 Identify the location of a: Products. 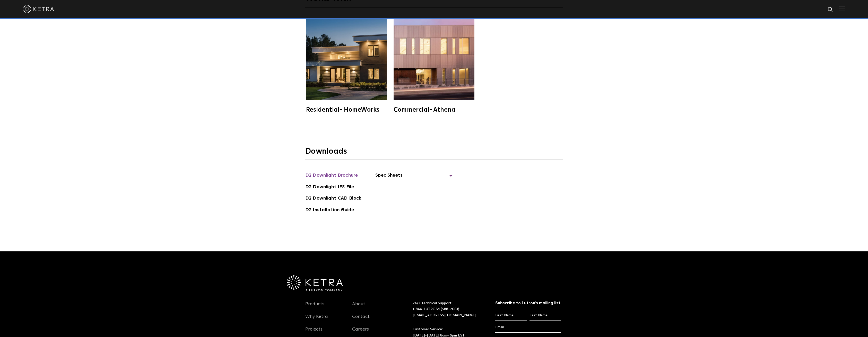
(315, 307).